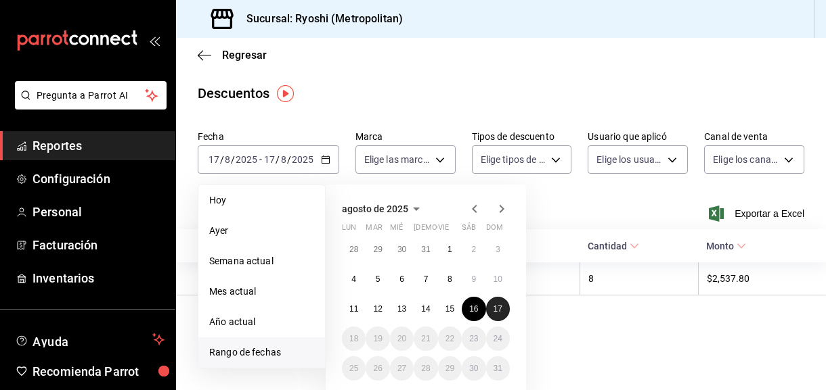 This screenshot has height=390, width=826. What do you see at coordinates (233, 93) in the screenshot?
I see `div: Descuentos` at bounding box center [233, 93].